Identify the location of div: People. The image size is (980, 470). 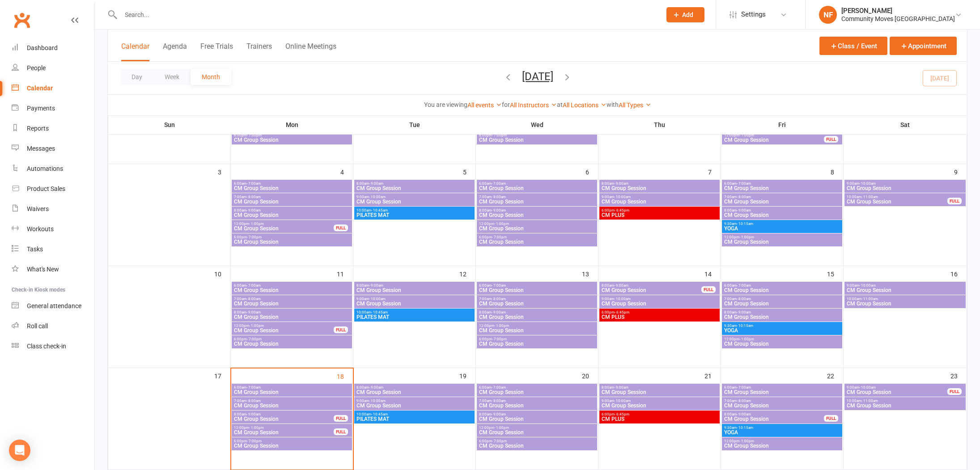
(36, 68).